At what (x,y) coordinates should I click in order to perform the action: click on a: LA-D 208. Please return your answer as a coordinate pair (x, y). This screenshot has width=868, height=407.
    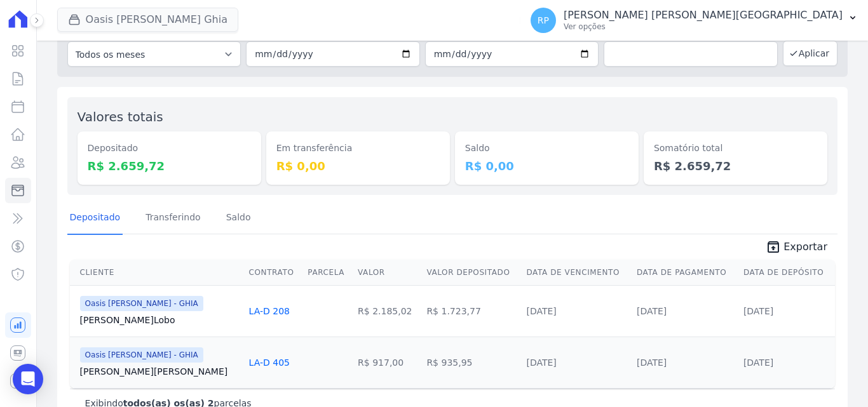
    Looking at the image, I should click on (270, 311).